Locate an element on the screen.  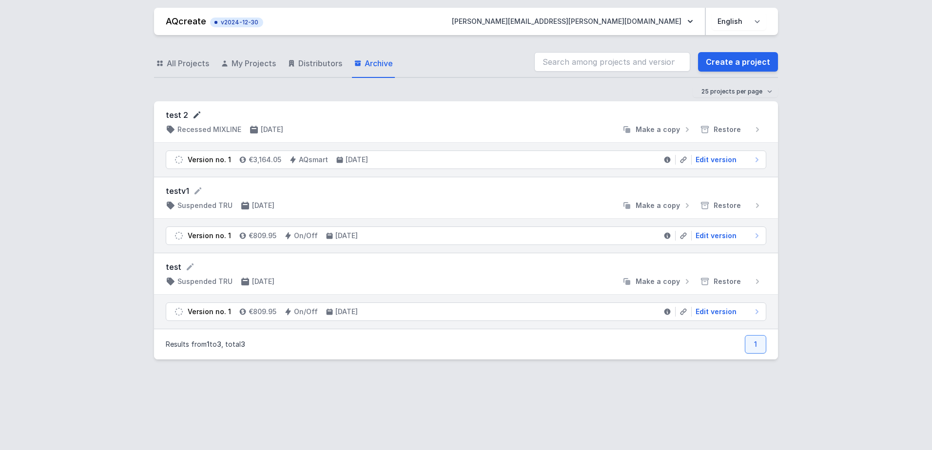
span: Archive is located at coordinates (379, 63).